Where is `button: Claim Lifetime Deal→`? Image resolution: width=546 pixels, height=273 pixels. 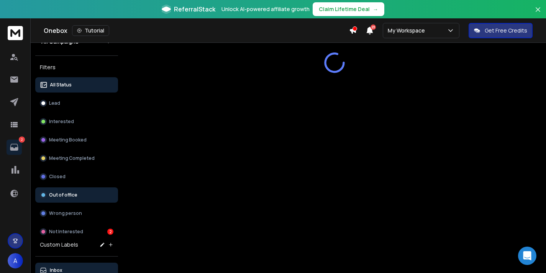
button: Claim Lifetime Deal→ is located at coordinates (348, 9).